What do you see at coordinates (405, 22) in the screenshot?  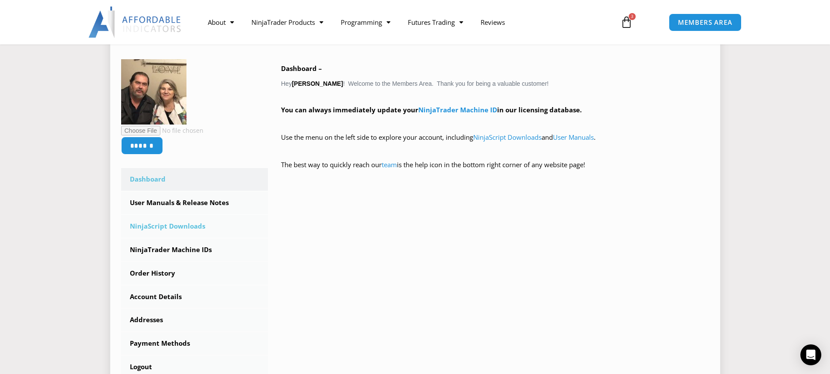 I see `nav: Menu` at bounding box center [405, 22].